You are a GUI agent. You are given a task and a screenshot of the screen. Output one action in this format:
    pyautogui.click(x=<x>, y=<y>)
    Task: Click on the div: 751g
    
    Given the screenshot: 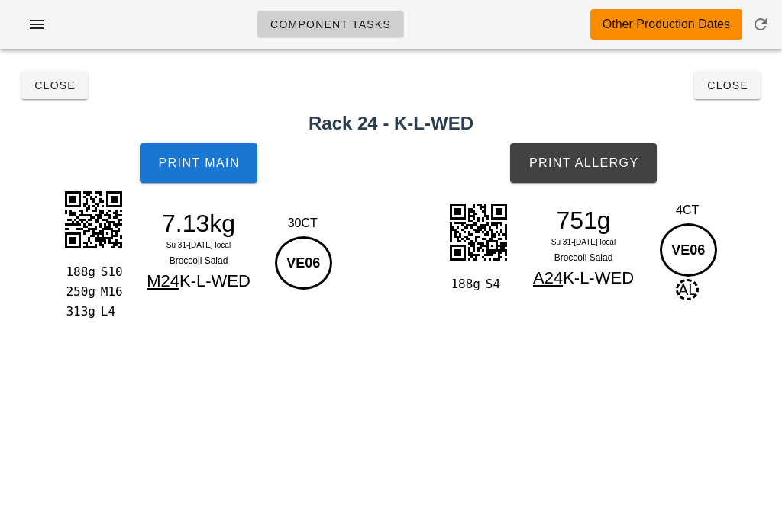 What is the action you would take?
    pyautogui.click(x=583, y=221)
    